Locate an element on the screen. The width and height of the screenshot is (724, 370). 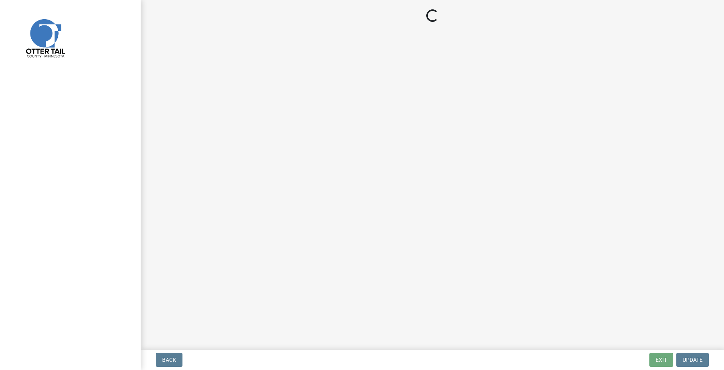
button: Back is located at coordinates (169, 360).